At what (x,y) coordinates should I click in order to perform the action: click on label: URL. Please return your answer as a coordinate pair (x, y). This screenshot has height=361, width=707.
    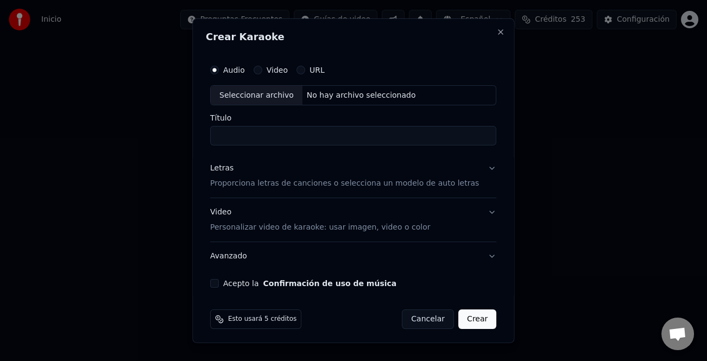
    Looking at the image, I should click on (317, 70).